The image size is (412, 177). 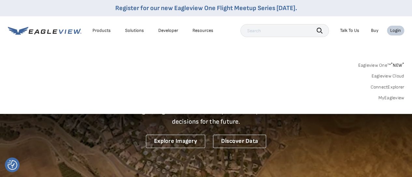 What do you see at coordinates (168, 31) in the screenshot?
I see `a: Developer` at bounding box center [168, 31].